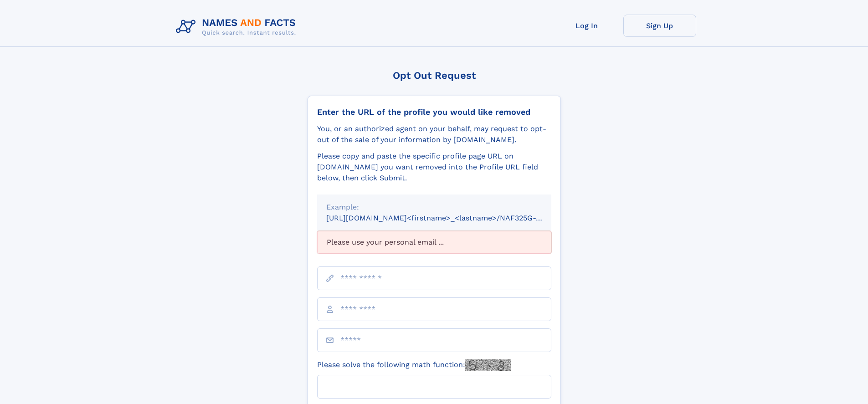  What do you see at coordinates (434, 207) in the screenshot?
I see `div: Example:` at bounding box center [434, 207].